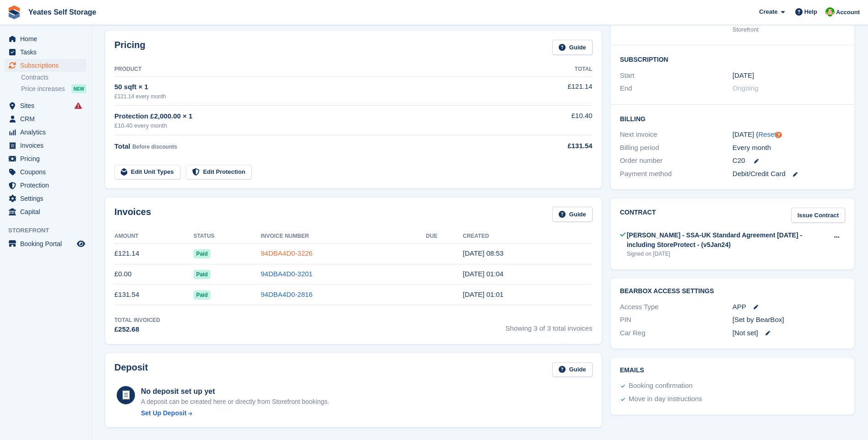 The width and height of the screenshot is (868, 440). I want to click on div: Start, so click(676, 76).